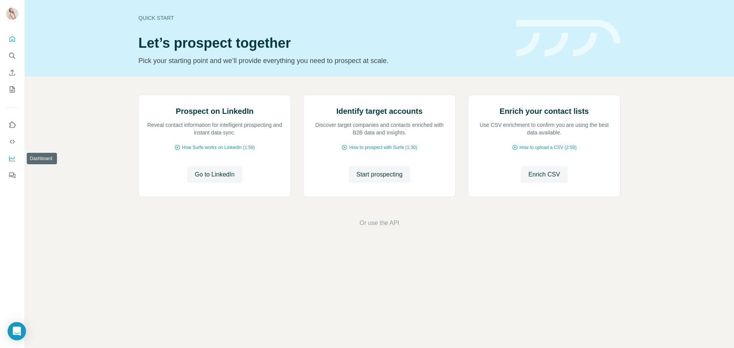  Describe the element at coordinates (215, 129) in the screenshot. I see `p: Reveal contact information for intelligent prospecting and instant data sync.` at that location.